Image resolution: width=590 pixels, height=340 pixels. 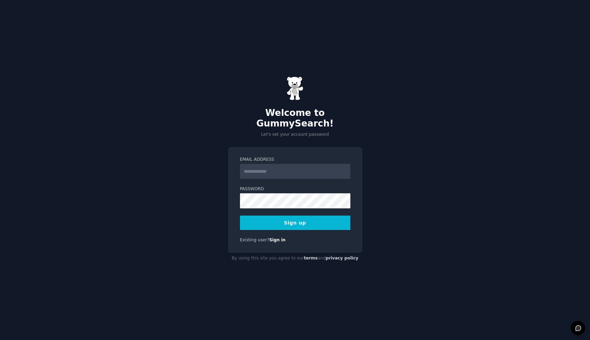 I want to click on p: Let's set your account password, so click(x=295, y=135).